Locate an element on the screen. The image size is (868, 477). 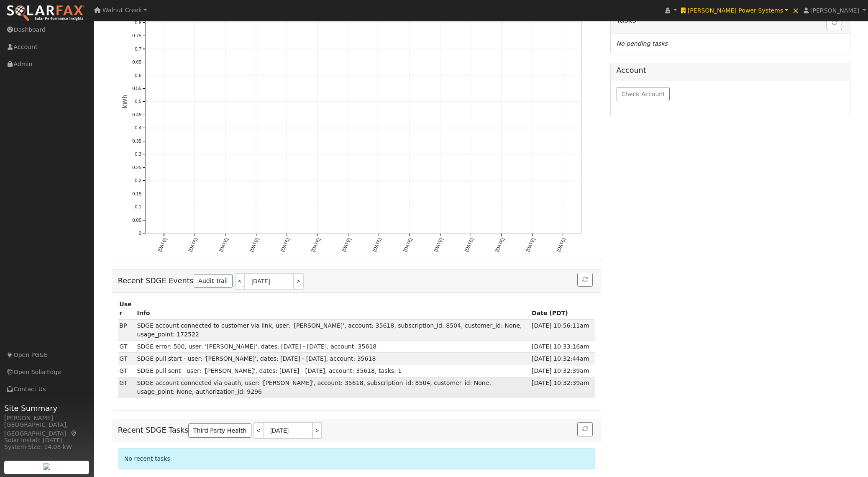
text: 0 is located at coordinates (139, 233).